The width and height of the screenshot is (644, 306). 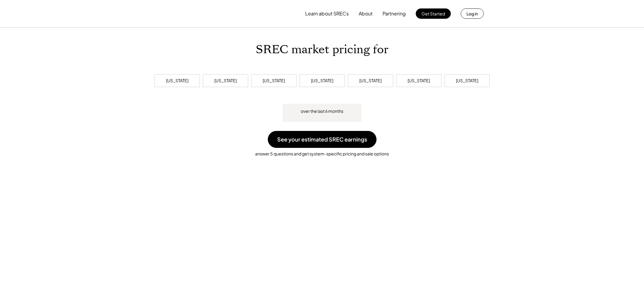 I want to click on div: answer 5 questions and get system-specific pricing and sale options, so click(x=322, y=152).